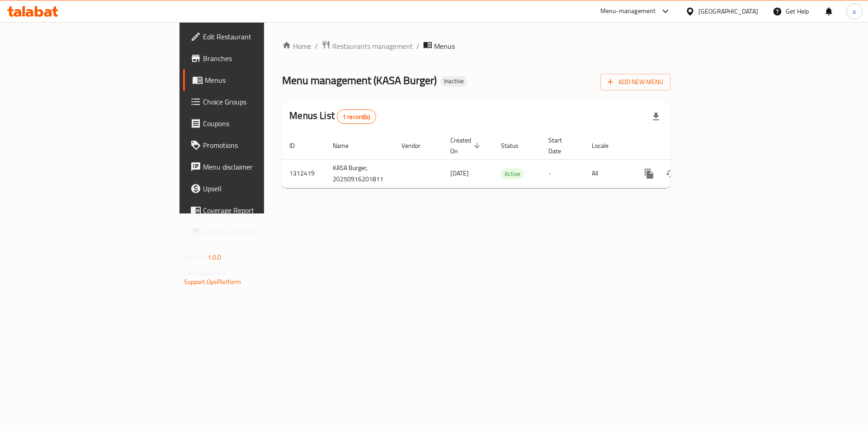 This screenshot has height=431, width=868. I want to click on span: Menu disclaimer, so click(260, 167).